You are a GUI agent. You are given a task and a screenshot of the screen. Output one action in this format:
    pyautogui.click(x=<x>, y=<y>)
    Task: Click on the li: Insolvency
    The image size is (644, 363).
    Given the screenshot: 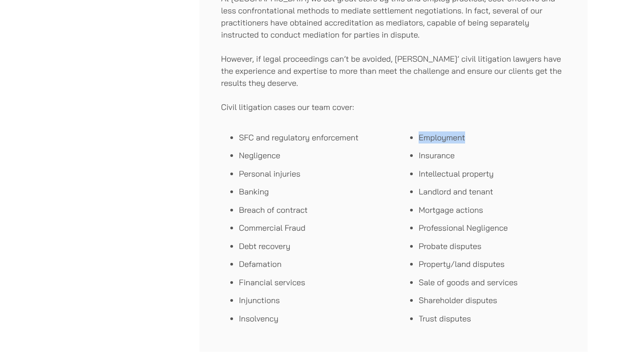 What is the action you would take?
    pyautogui.click(x=313, y=318)
    